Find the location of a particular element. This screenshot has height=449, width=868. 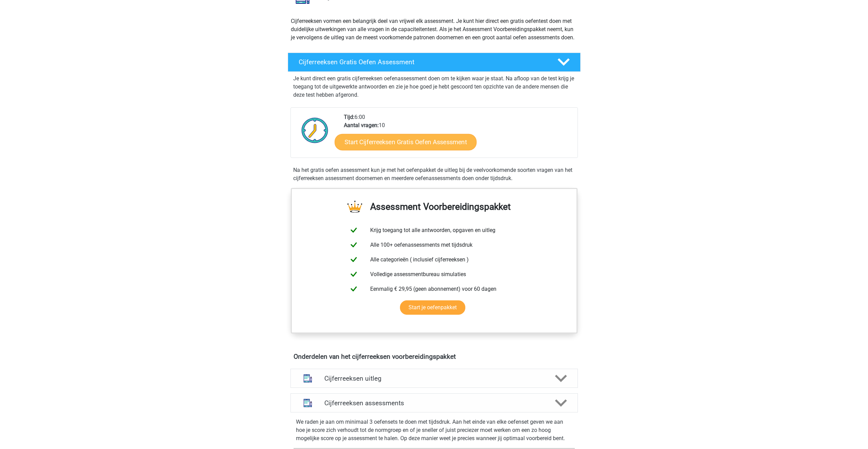

a: assessments Cijferreeksen assessments is located at coordinates (434, 403).